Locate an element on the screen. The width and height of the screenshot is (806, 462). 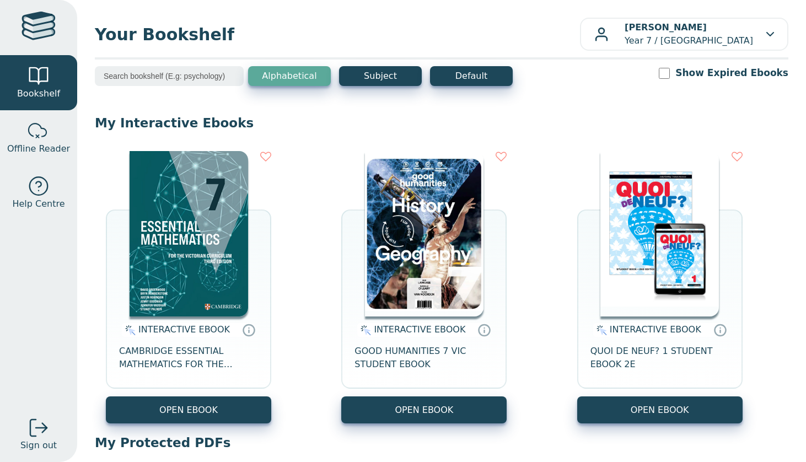
p: My Protected PDFs is located at coordinates (442, 443).